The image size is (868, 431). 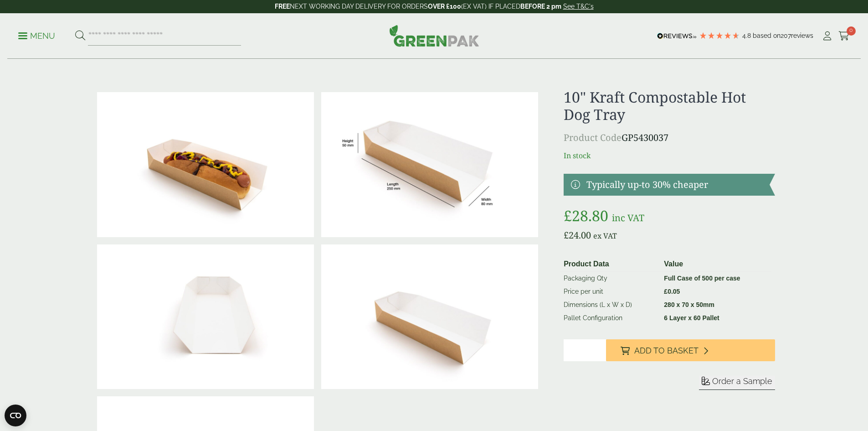 I want to click on button: Add to Basket, so click(x=690, y=350).